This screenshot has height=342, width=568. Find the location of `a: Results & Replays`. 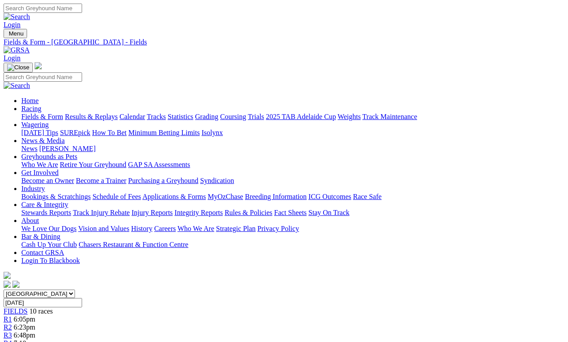

a: Results & Replays is located at coordinates (91, 116).